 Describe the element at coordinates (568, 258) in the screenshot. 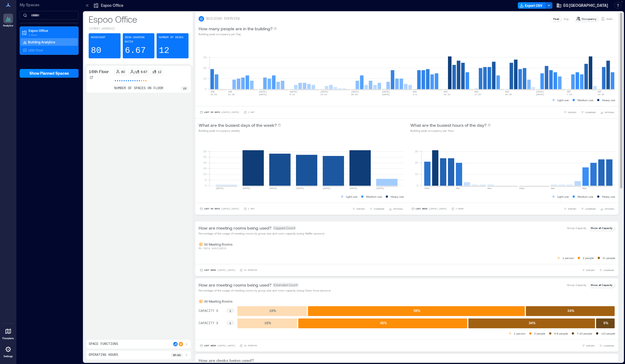

I see `p: 1 person` at that location.